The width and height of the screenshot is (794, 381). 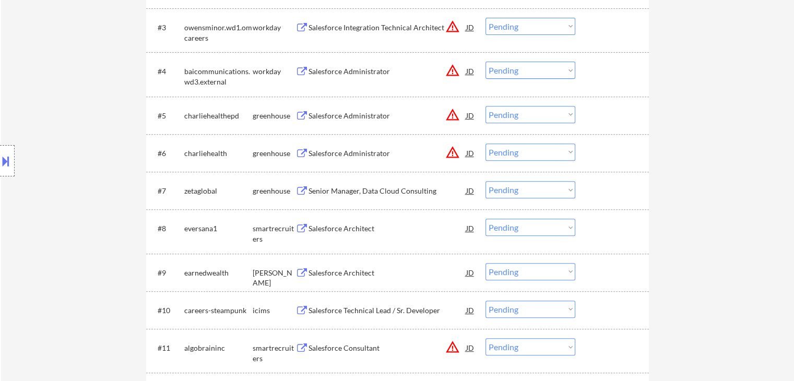 What do you see at coordinates (166, 28) in the screenshot?
I see `div: #3` at bounding box center [166, 28].